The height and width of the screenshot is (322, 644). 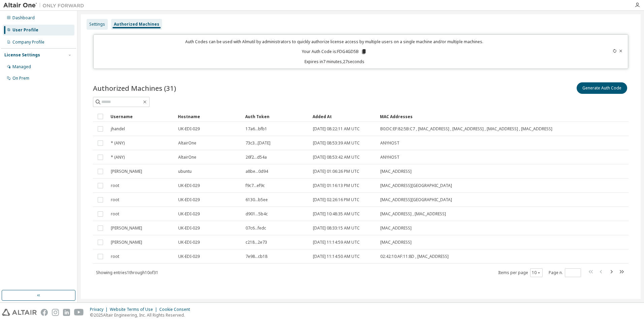 I want to click on img: Altair One, so click(x=46, y=5).